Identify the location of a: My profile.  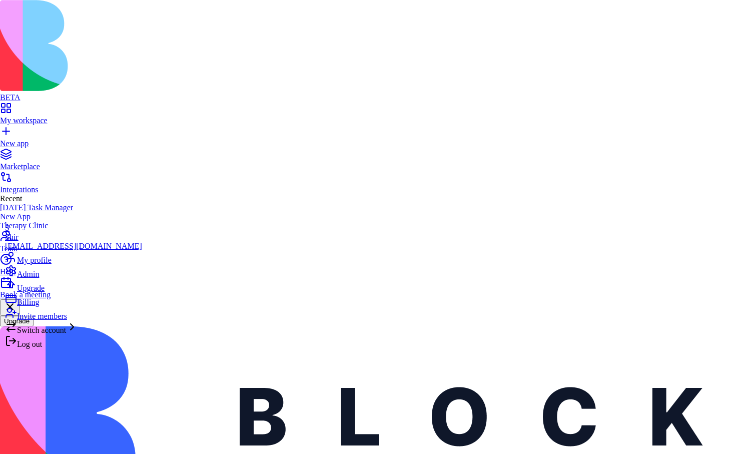
(74, 258).